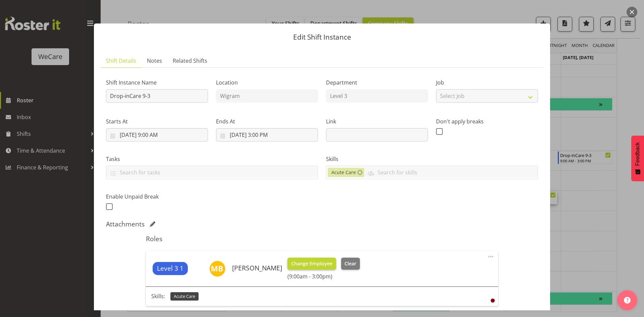 Image resolution: width=644 pixels, height=317 pixels. What do you see at coordinates (158, 296) in the screenshot?
I see `p: Skills:` at bounding box center [158, 296].